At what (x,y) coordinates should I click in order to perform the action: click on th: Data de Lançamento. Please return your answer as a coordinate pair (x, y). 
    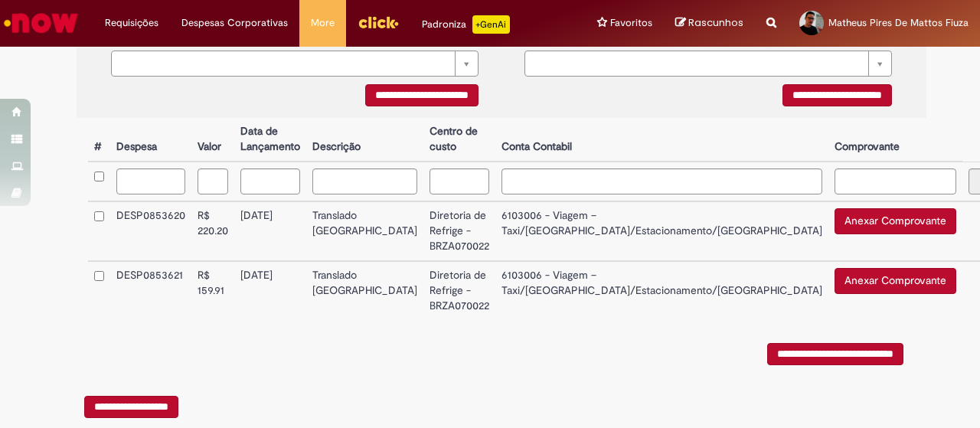
    Looking at the image, I should click on (270, 139).